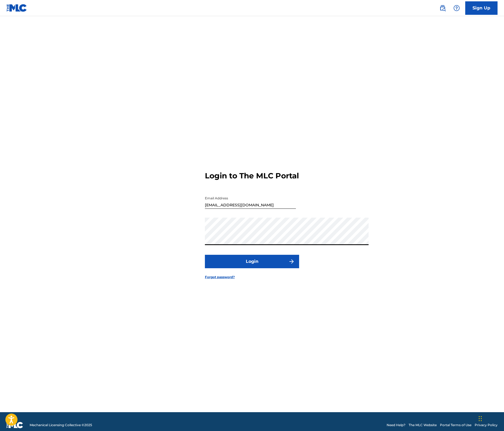  Describe the element at coordinates (422, 425) in the screenshot. I see `a: The MLC Website` at that location.